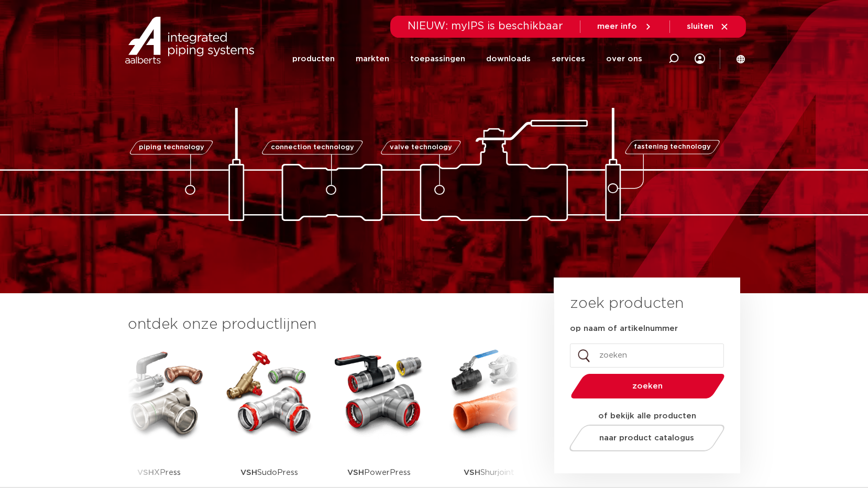 This screenshot has width=868, height=488. Describe the element at coordinates (509, 58) in the screenshot. I see `a: downloads` at that location.